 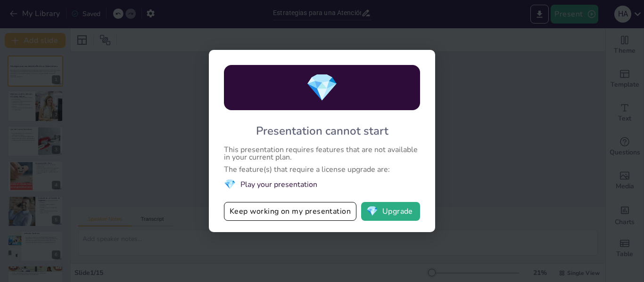 I want to click on button: Keep working on my presentation, so click(x=290, y=212).